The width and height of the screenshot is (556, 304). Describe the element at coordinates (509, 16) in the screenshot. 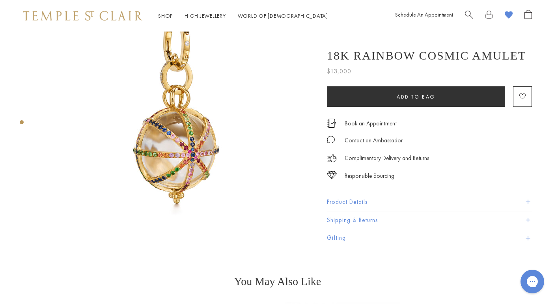

I see `a: View Wishlist` at that location.